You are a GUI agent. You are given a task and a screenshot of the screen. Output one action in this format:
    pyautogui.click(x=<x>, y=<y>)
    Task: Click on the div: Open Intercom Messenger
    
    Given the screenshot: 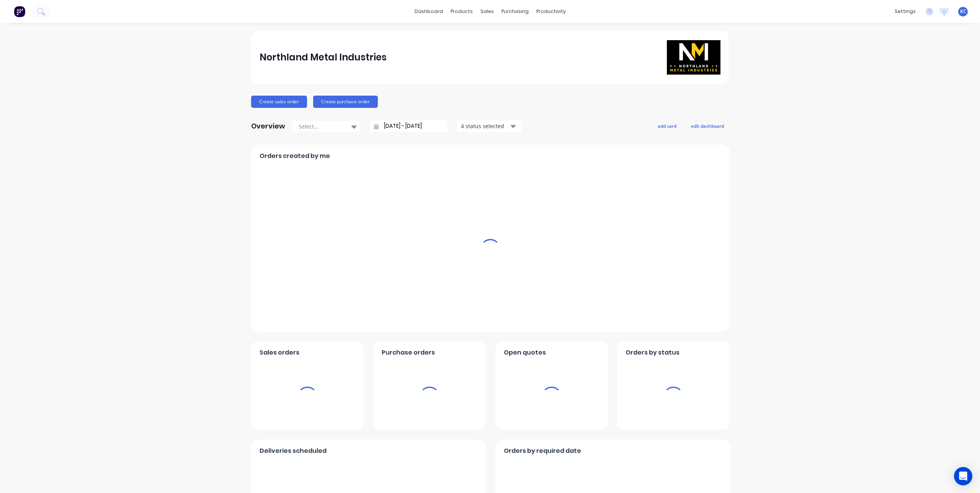 What is the action you would take?
    pyautogui.click(x=963, y=477)
    